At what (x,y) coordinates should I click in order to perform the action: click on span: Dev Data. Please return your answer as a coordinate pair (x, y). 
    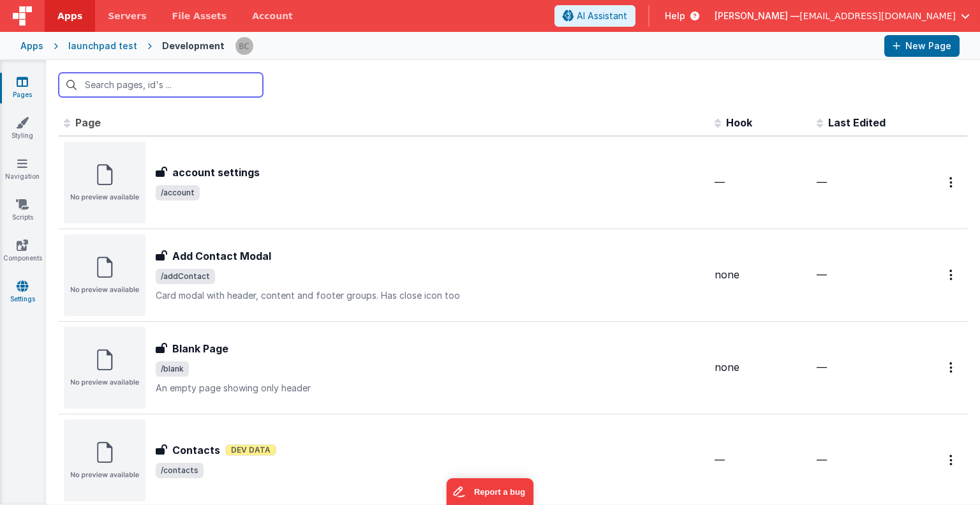
    Looking at the image, I should click on (251, 450).